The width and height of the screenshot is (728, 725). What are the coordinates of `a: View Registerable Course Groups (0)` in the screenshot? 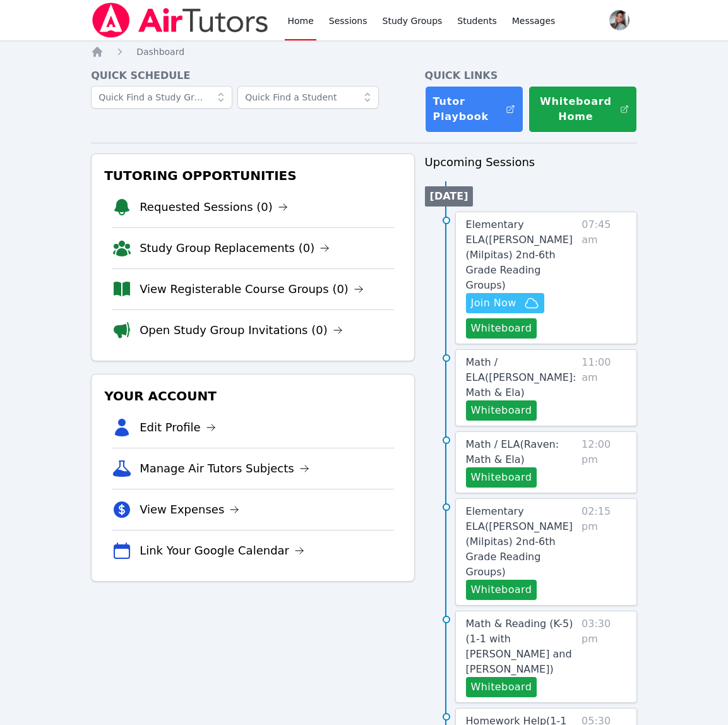 It's located at (251, 290).